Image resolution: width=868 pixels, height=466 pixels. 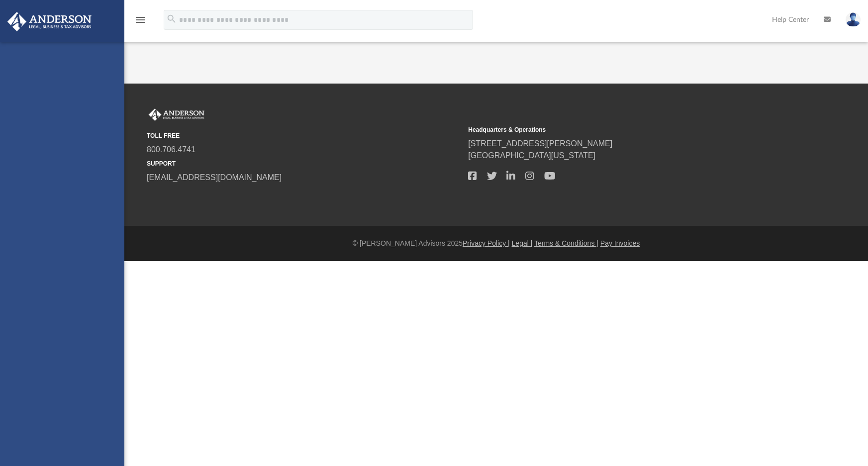 I want to click on a: Legal |, so click(x=522, y=243).